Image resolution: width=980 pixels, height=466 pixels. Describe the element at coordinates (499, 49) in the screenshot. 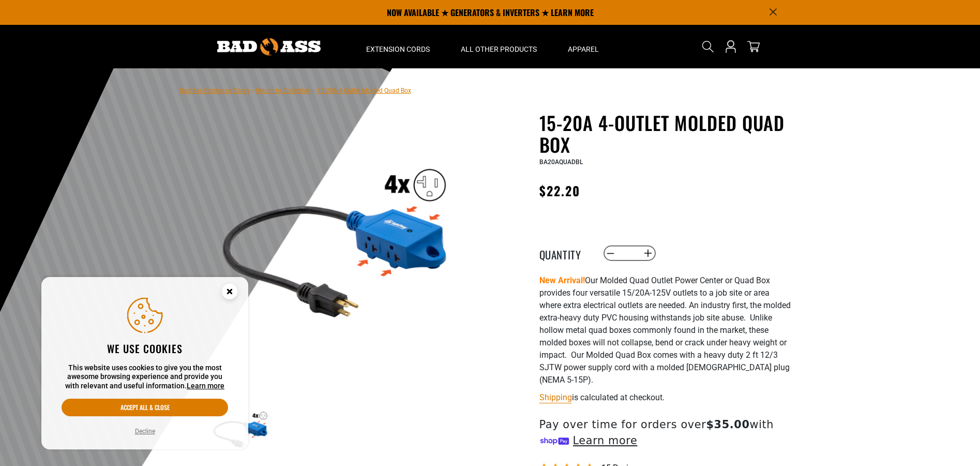

I see `span: All Other Products` at that location.